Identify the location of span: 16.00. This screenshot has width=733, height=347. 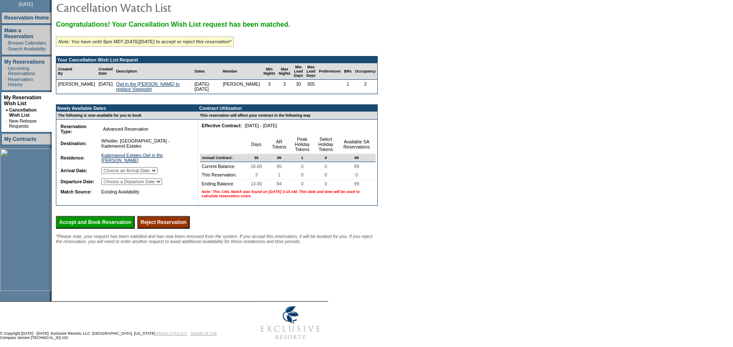
(256, 166).